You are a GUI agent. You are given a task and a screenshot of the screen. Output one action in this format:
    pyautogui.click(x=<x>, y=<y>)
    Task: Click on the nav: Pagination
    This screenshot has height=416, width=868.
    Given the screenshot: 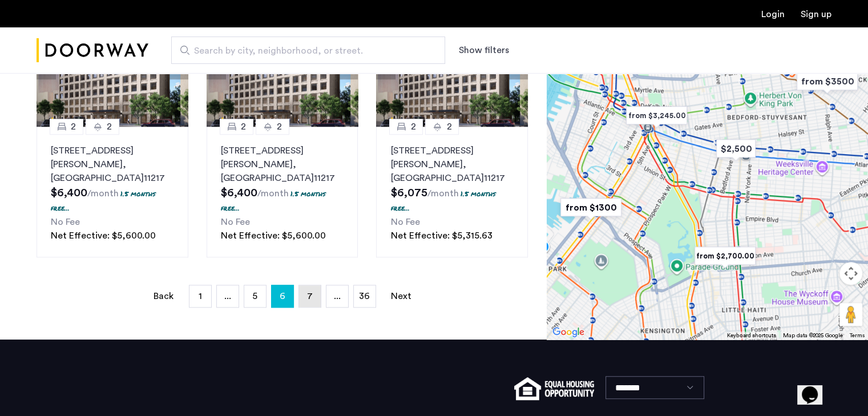 What is the action you would take?
    pyautogui.click(x=282, y=296)
    